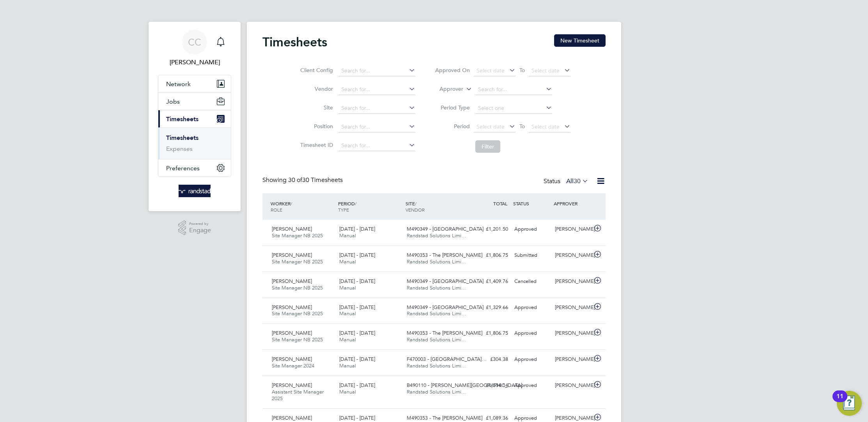 This screenshot has height=422, width=868. Describe the element at coordinates (195, 229) in the screenshot. I see `a: Powered byEngage` at that location.